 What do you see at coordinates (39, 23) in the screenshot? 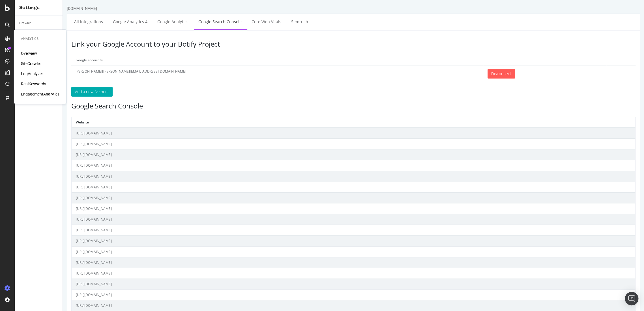
I see `a: Crawler` at bounding box center [39, 23].